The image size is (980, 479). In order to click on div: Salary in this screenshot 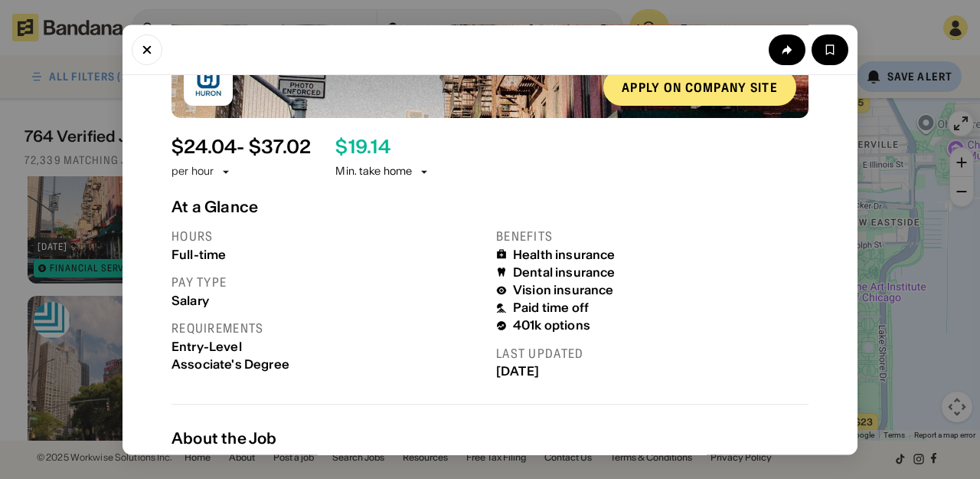, I will do `click(328, 300)`.